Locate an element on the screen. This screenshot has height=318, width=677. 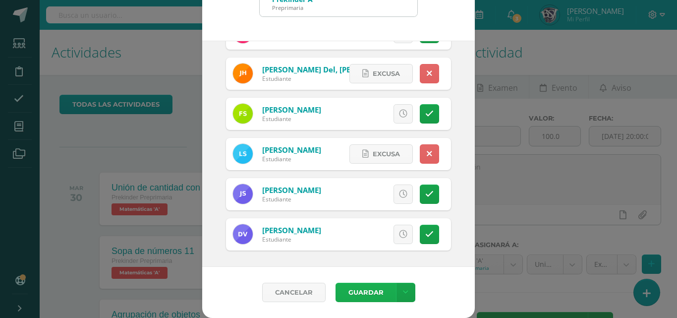
img: 802ed4f948a2ede8a607c7bac0b23a9b.png is located at coordinates (243, 113).